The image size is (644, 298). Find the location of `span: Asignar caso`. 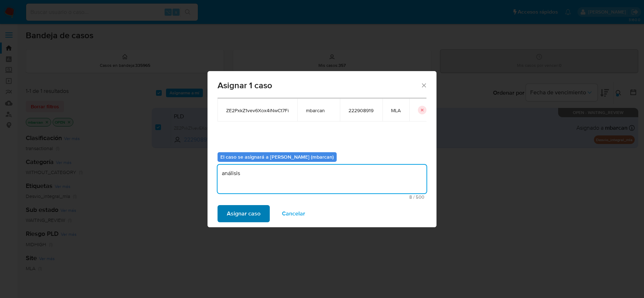

span: Asignar caso is located at coordinates (243, 213).